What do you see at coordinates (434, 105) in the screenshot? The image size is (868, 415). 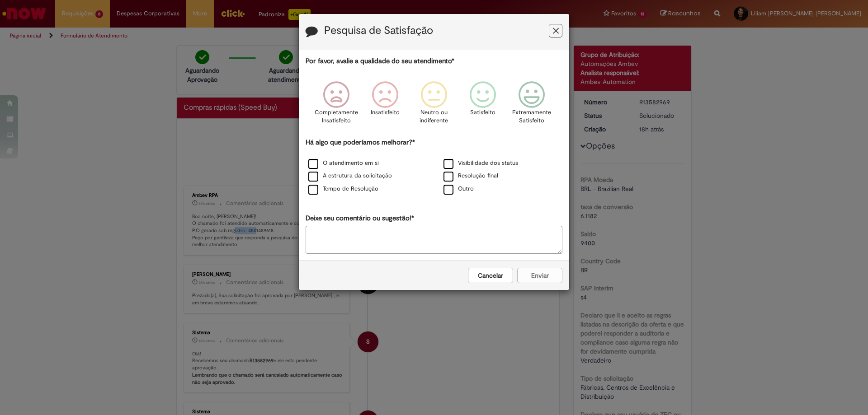 I see `div: Neutro ou indiferente` at bounding box center [434, 105].